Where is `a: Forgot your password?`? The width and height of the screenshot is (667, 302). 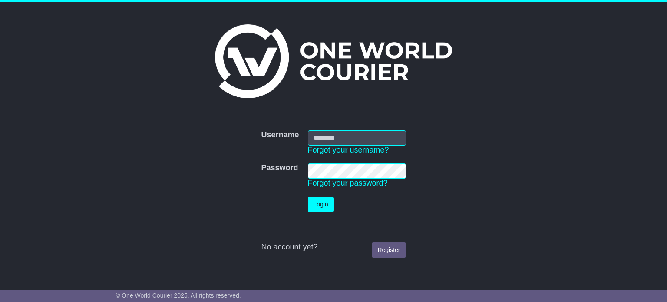
a: Forgot your password? is located at coordinates (348, 183).